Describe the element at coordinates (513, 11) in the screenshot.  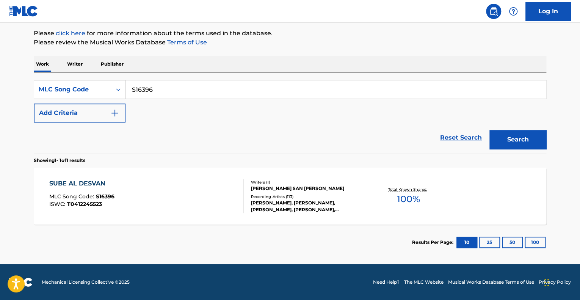
I see `div: Help` at that location.